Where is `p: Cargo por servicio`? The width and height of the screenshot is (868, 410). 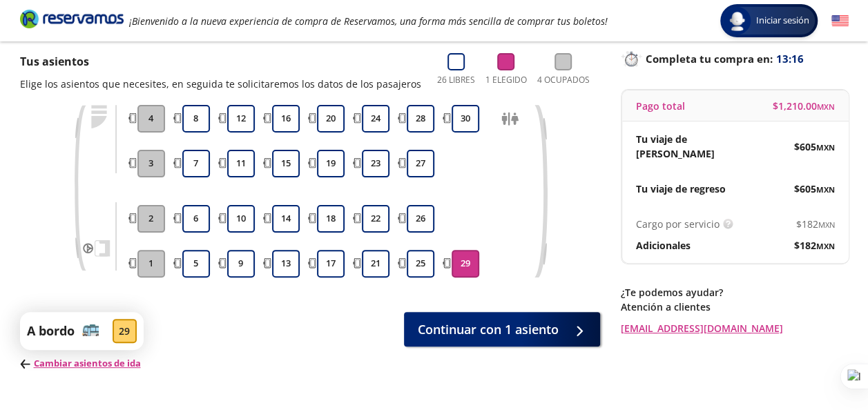
p: Cargo por servicio is located at coordinates (677, 224).